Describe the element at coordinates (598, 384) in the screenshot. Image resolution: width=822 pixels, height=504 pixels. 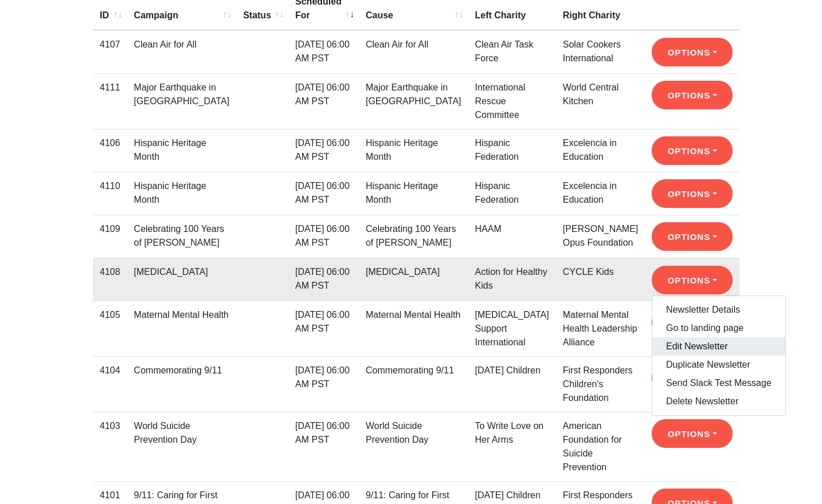
I see `a: First Responders Children's Foundation` at that location.